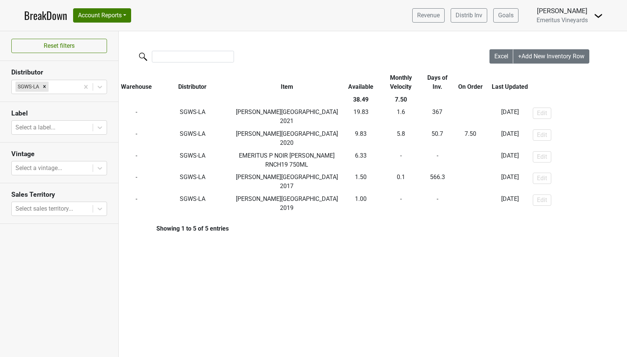 This screenshot has width=627, height=357. What do you see at coordinates (102, 15) in the screenshot?
I see `button: Account Reports` at bounding box center [102, 15].